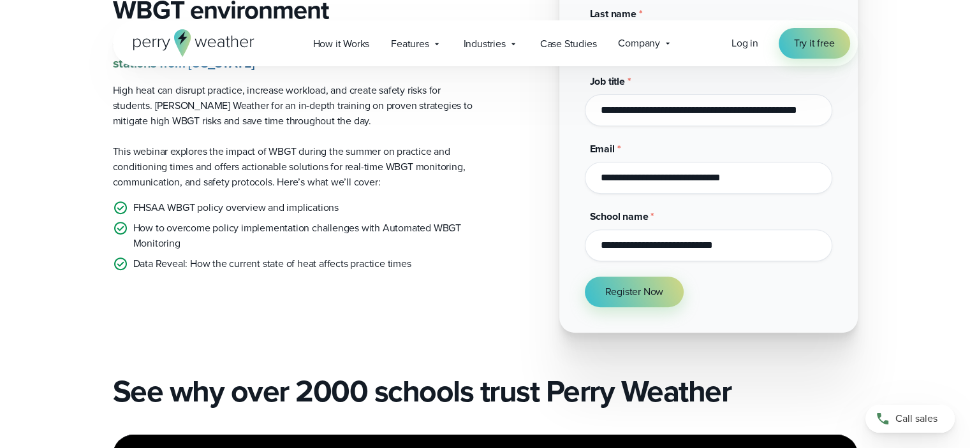 This screenshot has height=448, width=970. Describe the element at coordinates (304, 236) in the screenshot. I see `p: How to overcome policy implementation challenges with Automated WBGT Monitoring` at that location.